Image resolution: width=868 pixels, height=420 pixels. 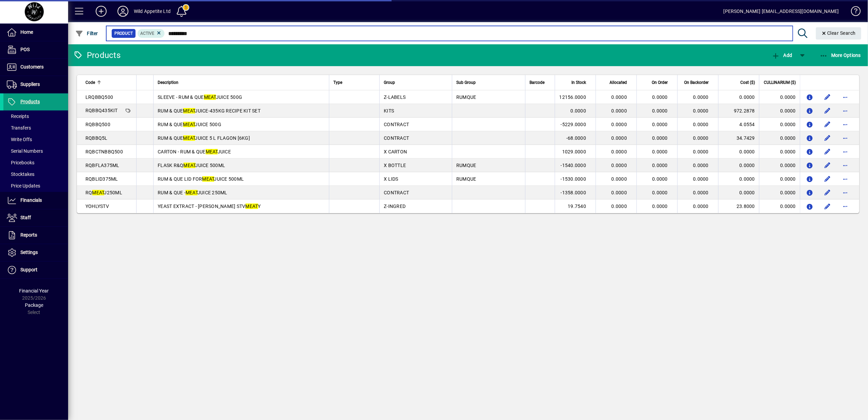 What do you see at coordinates (389, 111) in the screenshot?
I see `span: KITS` at bounding box center [389, 111].